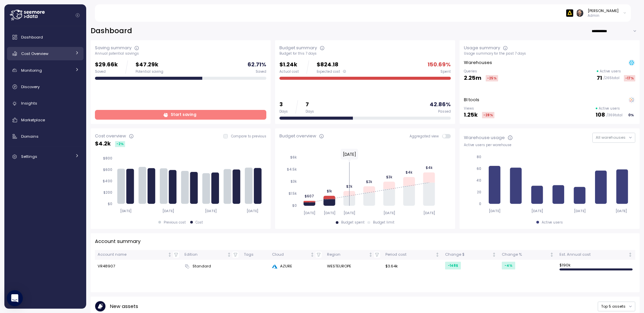 The image size is (644, 313). I want to click on th: Est. Annual costNot sorted, so click(596, 255).